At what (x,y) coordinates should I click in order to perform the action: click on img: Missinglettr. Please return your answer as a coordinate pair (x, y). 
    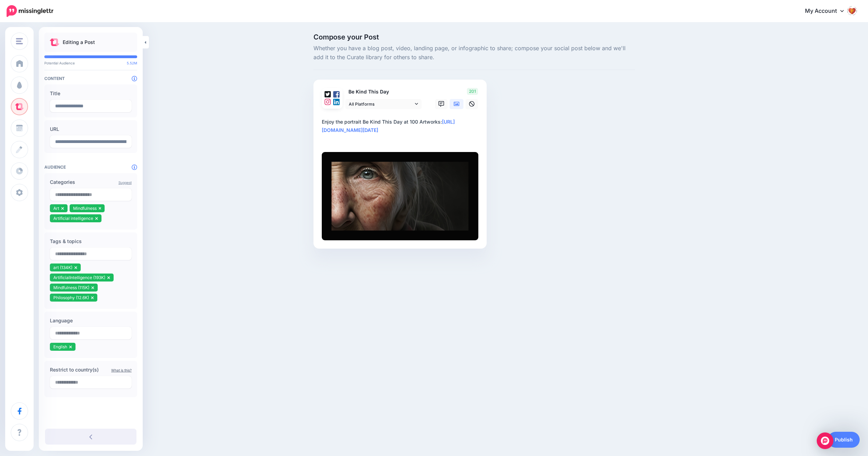
    Looking at the image, I should click on (30, 11).